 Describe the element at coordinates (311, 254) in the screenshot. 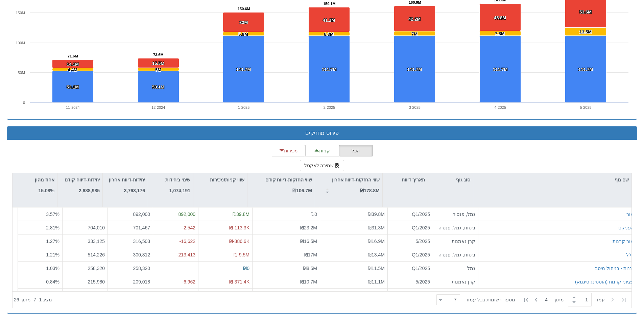

I see `span: ₪17M` at that location.